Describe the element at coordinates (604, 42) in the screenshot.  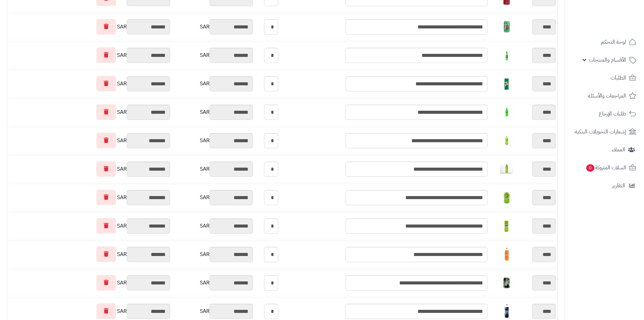
I see `a: لوحة التحكم` at that location.